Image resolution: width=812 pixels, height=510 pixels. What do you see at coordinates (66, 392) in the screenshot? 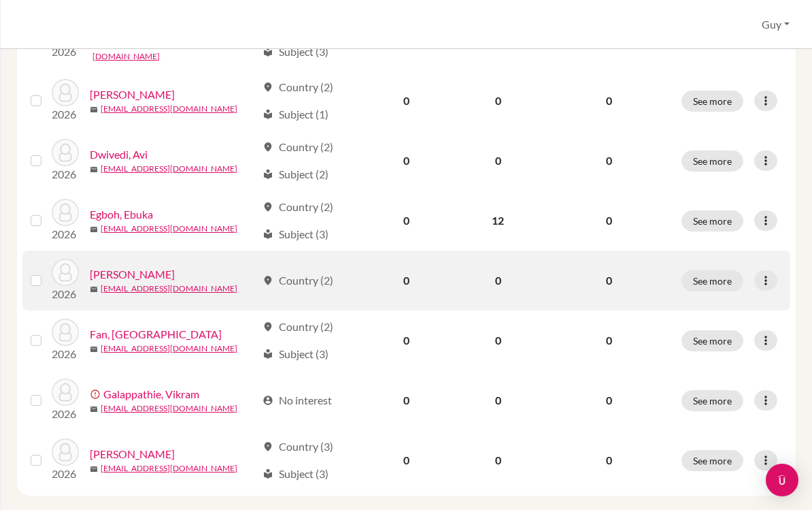
I see `img: Galappathie, Vikram` at bounding box center [66, 392].